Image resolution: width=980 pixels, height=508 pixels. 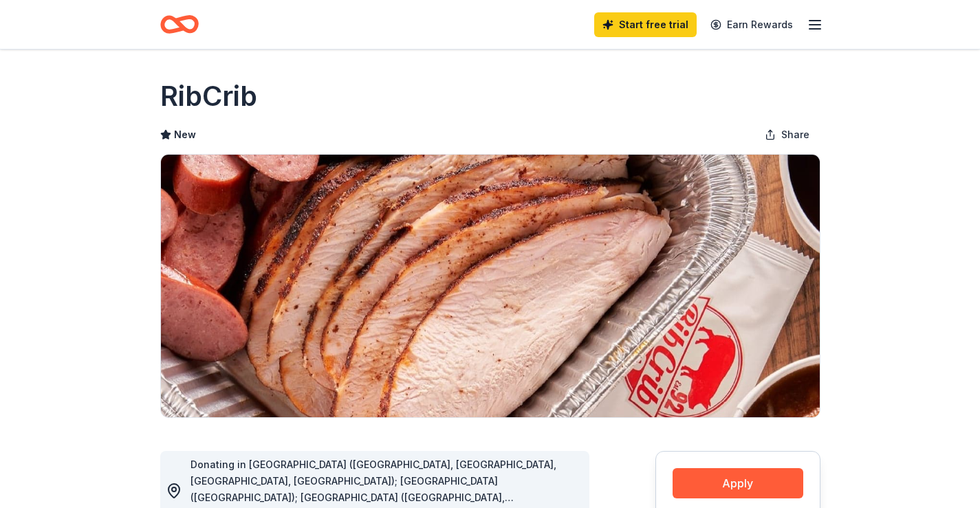 What do you see at coordinates (185, 135) in the screenshot?
I see `span: New` at bounding box center [185, 135].